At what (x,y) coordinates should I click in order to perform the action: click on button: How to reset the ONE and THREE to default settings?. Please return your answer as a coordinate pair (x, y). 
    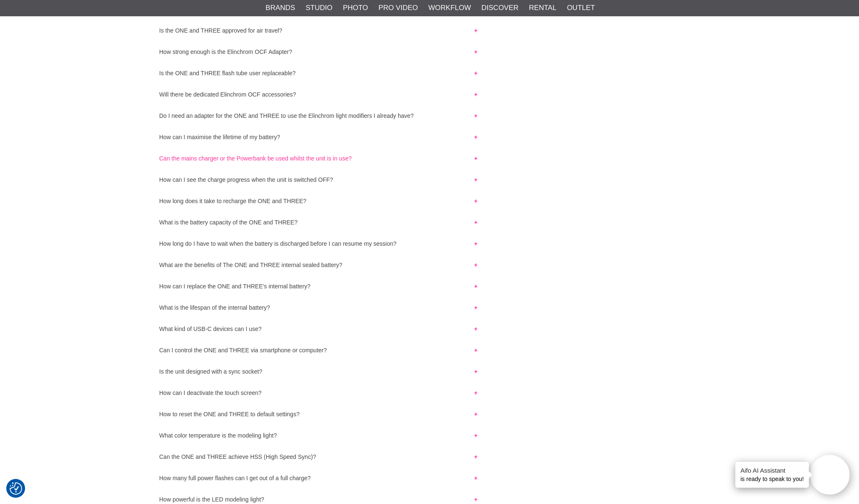
    Looking at the image, I should click on (318, 412).